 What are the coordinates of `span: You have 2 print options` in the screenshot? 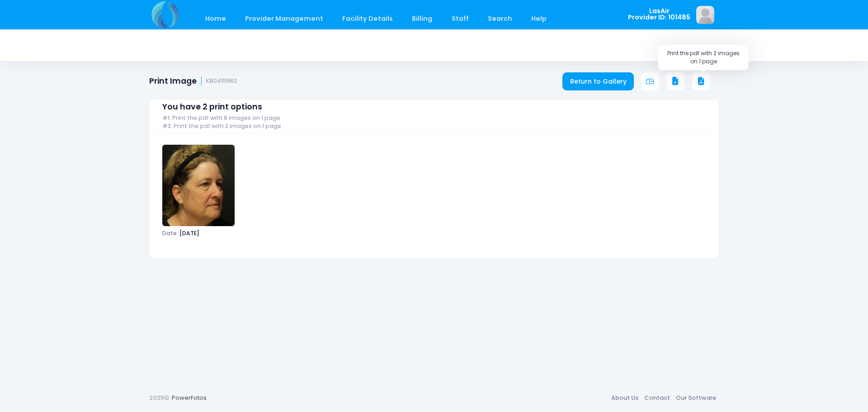 It's located at (212, 107).